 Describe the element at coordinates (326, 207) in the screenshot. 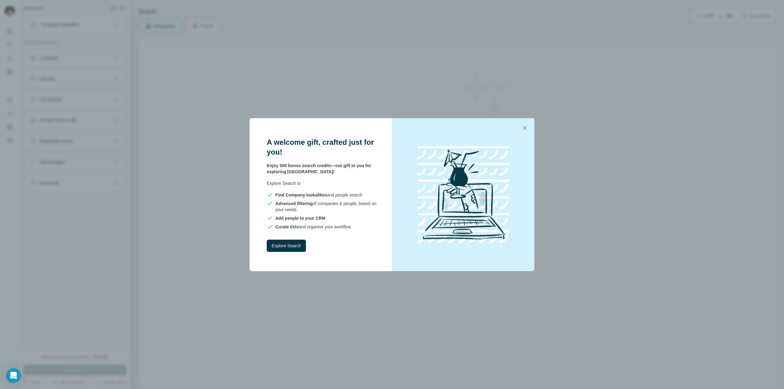

I see `span: of companies & people, based on your needs` at that location.